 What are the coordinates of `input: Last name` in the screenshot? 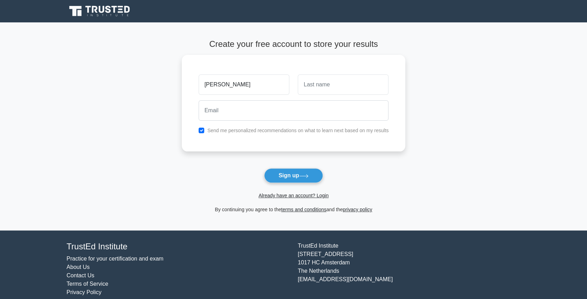 It's located at (343, 85).